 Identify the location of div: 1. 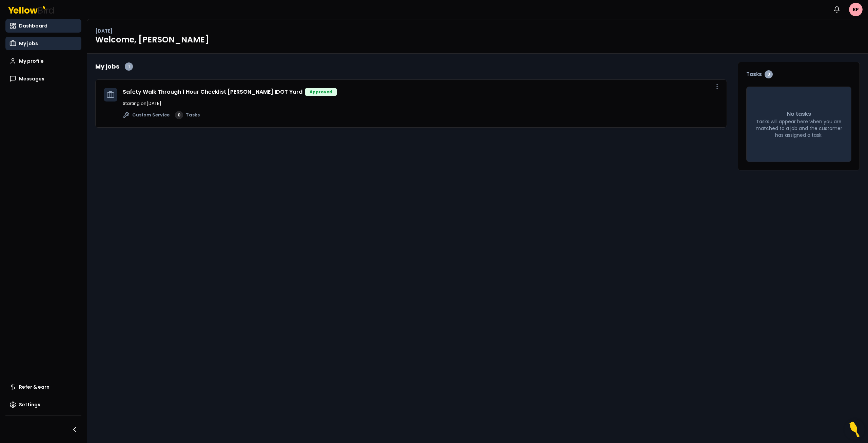
(129, 66).